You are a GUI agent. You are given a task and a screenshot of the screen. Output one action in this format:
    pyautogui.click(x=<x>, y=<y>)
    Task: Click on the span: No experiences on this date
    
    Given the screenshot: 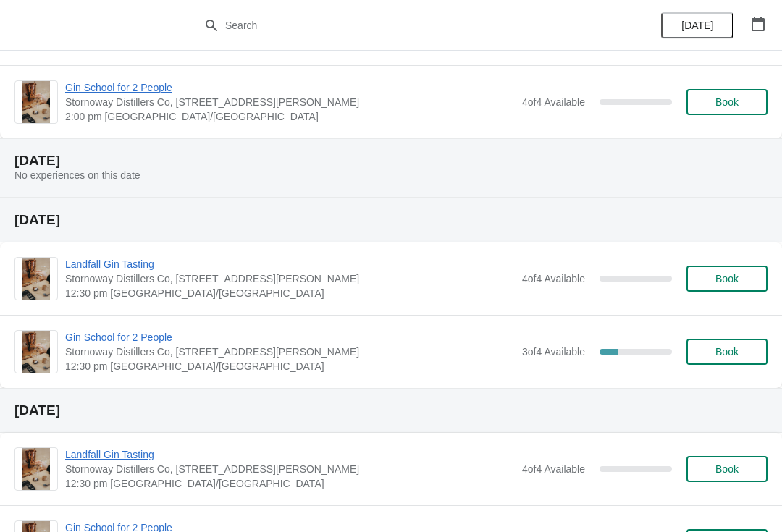 What is the action you would take?
    pyautogui.click(x=77, y=175)
    